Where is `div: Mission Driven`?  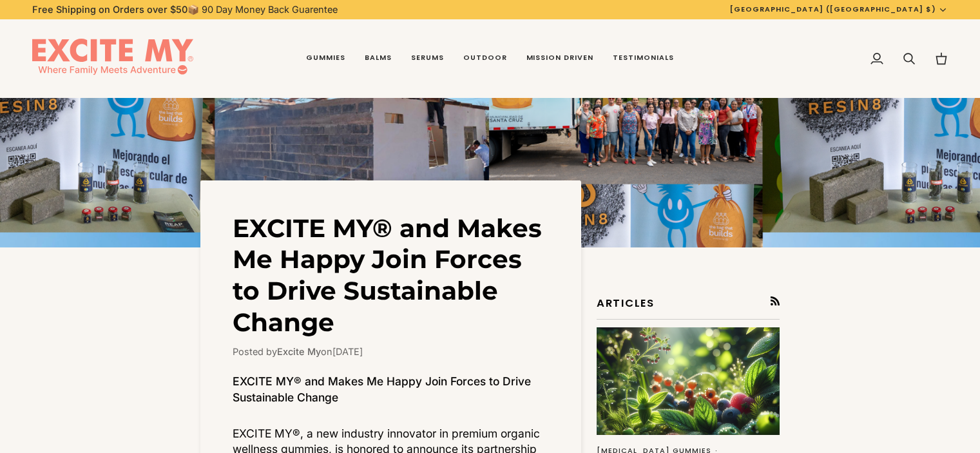 div: Mission Driven is located at coordinates (559, 59).